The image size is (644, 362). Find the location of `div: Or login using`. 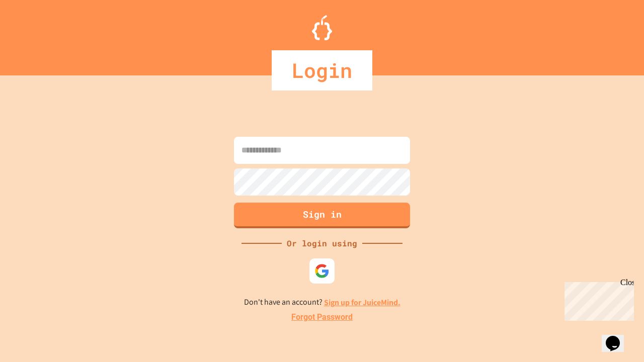

div: Or login using is located at coordinates (322, 244).